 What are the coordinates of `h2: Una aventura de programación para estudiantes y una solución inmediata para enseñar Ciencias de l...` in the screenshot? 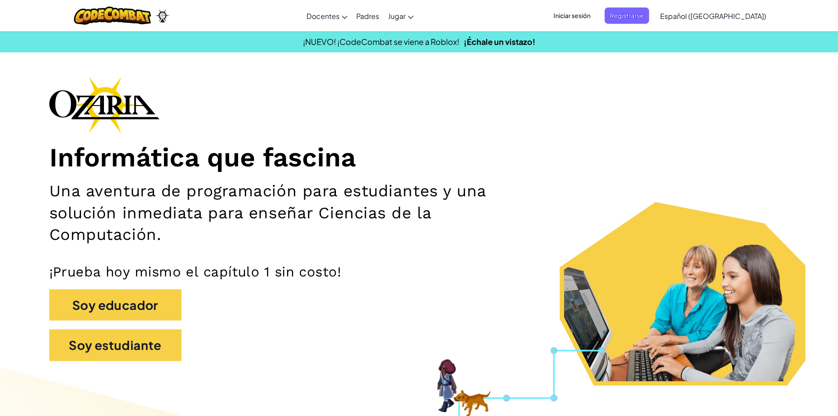 It's located at (297, 213).